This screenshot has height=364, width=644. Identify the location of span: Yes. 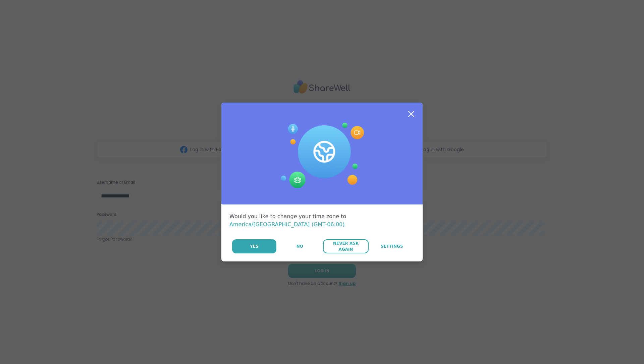
(254, 246).